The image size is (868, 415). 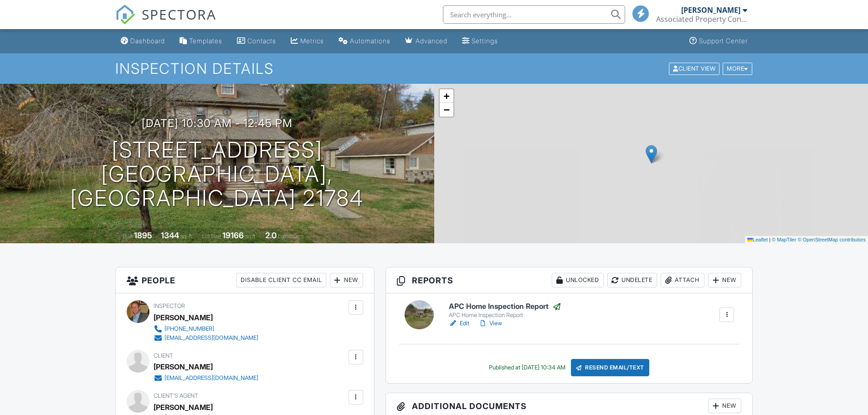 I want to click on div: Associated Property Consultants, so click(x=702, y=19).